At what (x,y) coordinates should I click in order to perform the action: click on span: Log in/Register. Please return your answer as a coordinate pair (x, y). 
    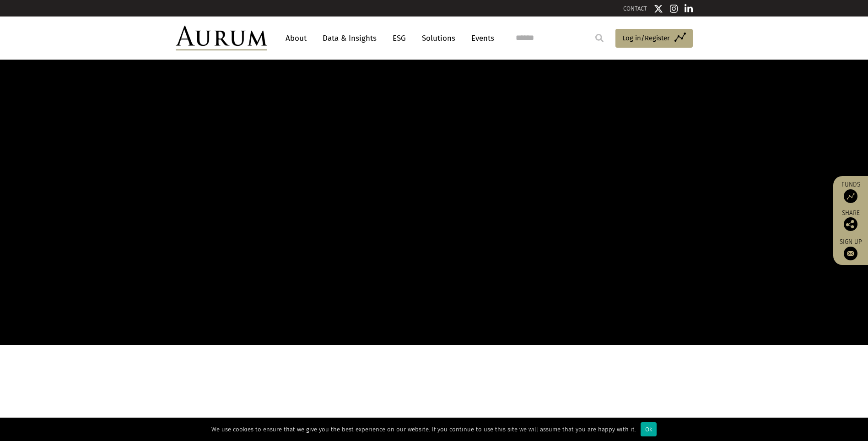
    Looking at the image, I should click on (646, 38).